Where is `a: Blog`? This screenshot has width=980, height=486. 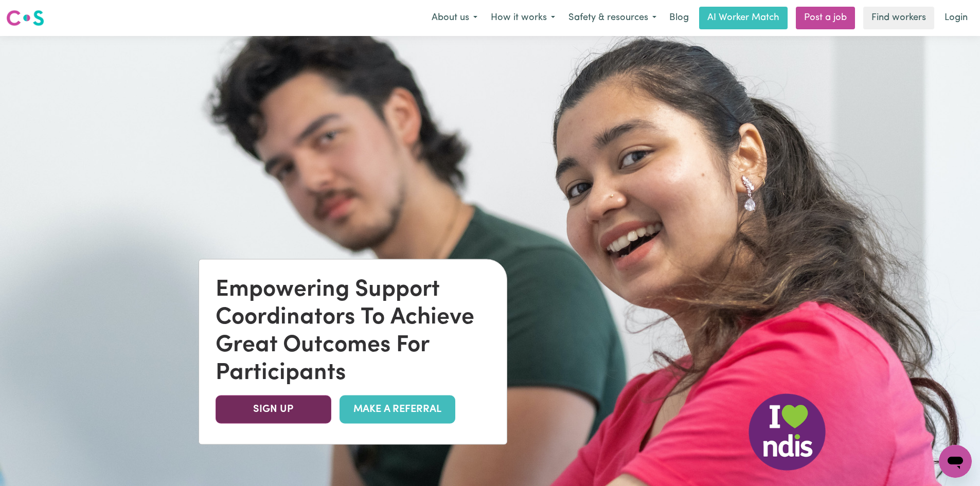 a: Blog is located at coordinates (678, 18).